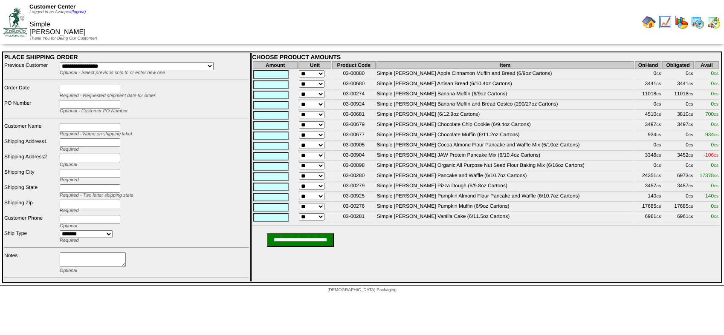 This screenshot has width=724, height=335. What do you see at coordinates (709, 176) in the screenshot?
I see `span: 17378` at bounding box center [709, 176].